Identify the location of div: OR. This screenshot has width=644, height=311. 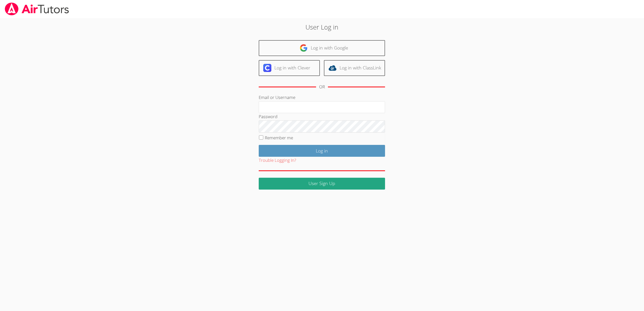
(322, 87).